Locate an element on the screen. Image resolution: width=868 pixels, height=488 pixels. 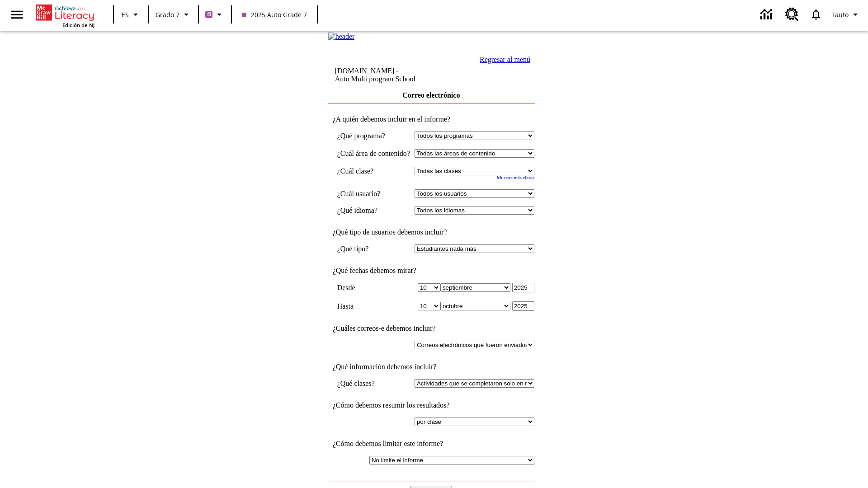
td: ¿Qué información debemos incluir? is located at coordinates (431, 367).